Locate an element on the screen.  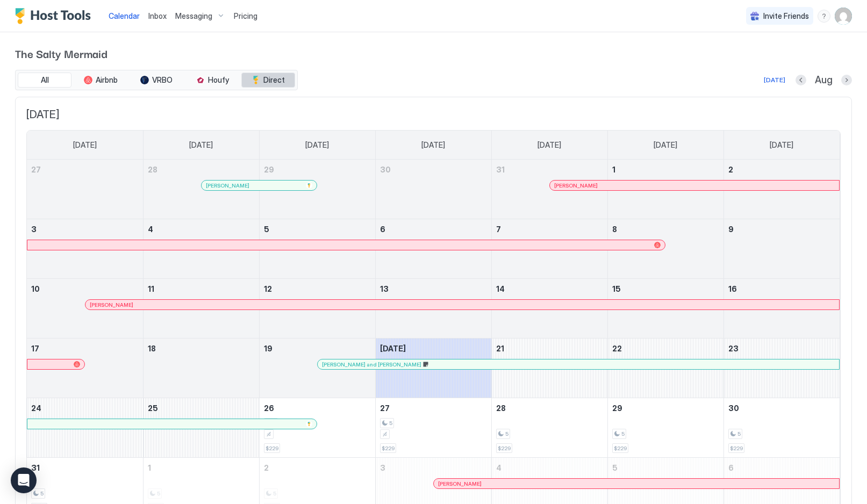
td: August 15, 2025 is located at coordinates (665, 309).